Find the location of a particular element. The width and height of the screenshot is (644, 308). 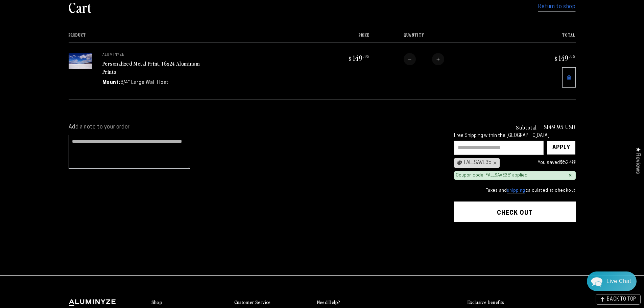

h3: Subtotal is located at coordinates (527, 127).